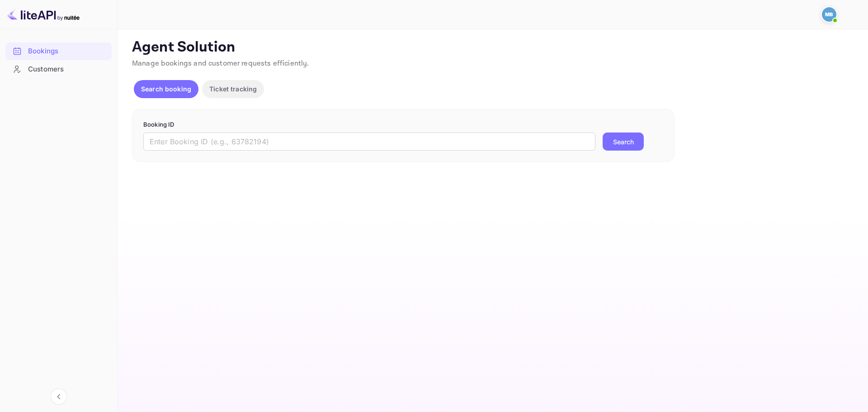 This screenshot has height=412, width=868. Describe the element at coordinates (623, 141) in the screenshot. I see `button: Search` at that location.